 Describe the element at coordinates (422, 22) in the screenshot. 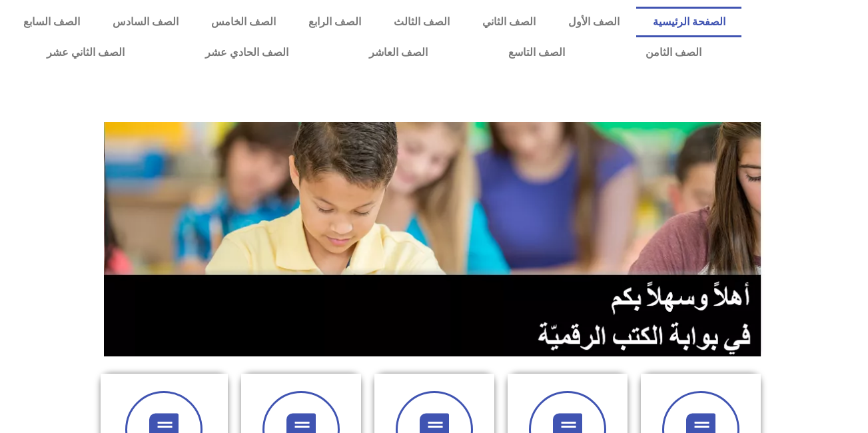

I see `a: الصف الثالث` at that location.